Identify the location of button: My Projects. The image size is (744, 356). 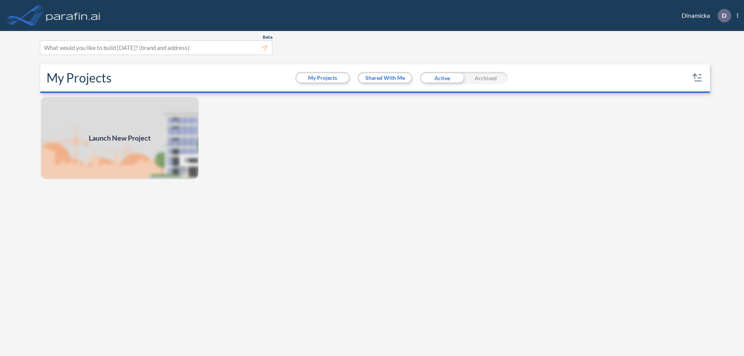
(322, 78).